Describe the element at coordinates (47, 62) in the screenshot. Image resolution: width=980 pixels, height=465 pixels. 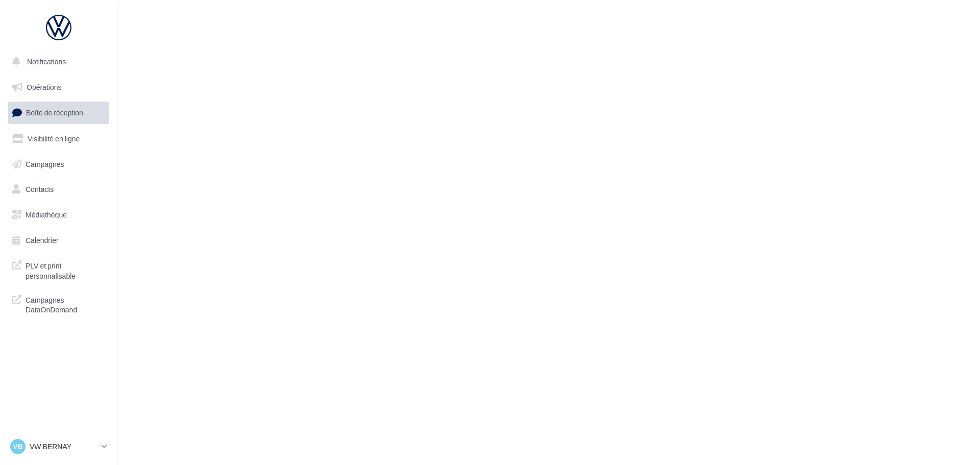
I see `span: Notifications` at that location.